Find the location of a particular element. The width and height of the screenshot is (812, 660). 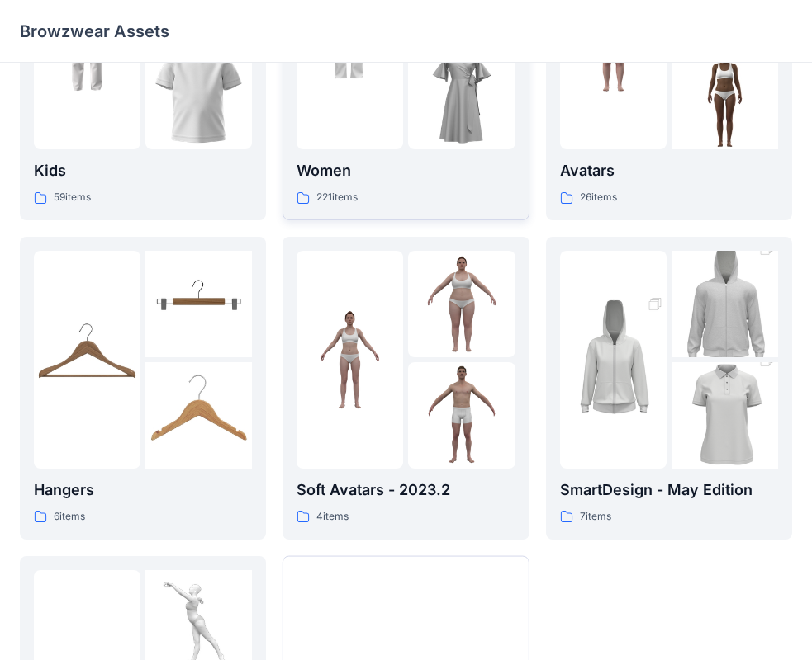

p: 221 items is located at coordinates (337, 197).